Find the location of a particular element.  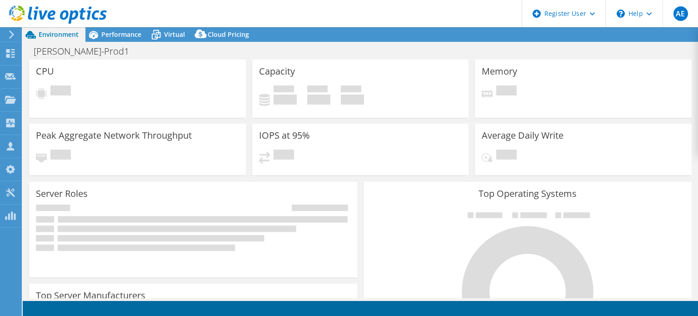

h3: Memory is located at coordinates (499, 71).